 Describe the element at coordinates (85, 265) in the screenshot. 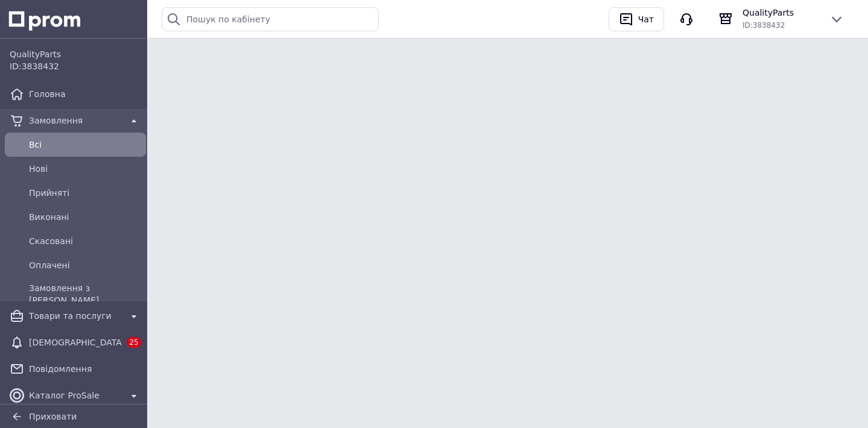

I see `span: Оплачені` at that location.